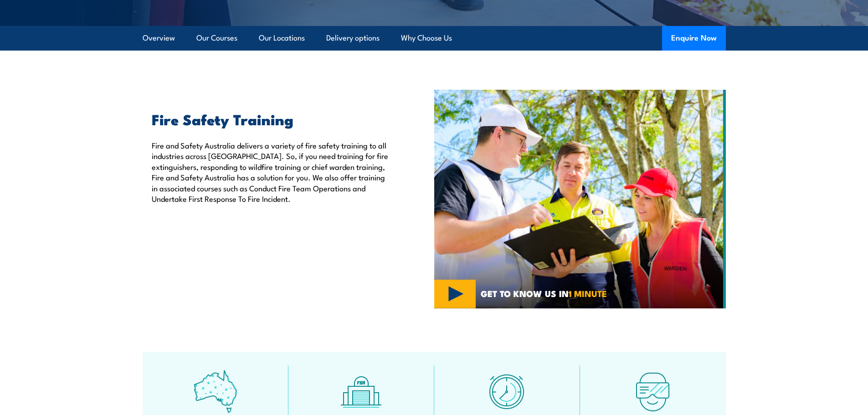 The height and width of the screenshot is (415, 868). Describe the element at coordinates (352, 38) in the screenshot. I see `a: Delivery options` at that location.